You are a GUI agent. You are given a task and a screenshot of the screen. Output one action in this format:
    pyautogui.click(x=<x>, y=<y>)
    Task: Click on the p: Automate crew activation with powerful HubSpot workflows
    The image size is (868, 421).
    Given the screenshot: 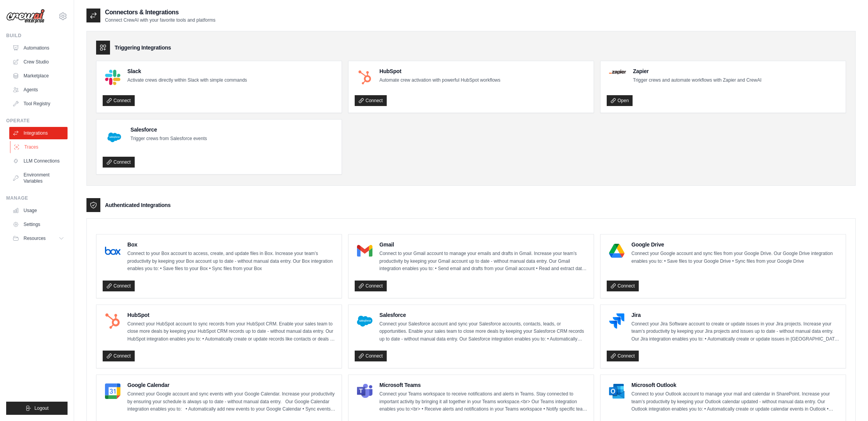 What is the action you would take?
    pyautogui.click(x=440, y=80)
    